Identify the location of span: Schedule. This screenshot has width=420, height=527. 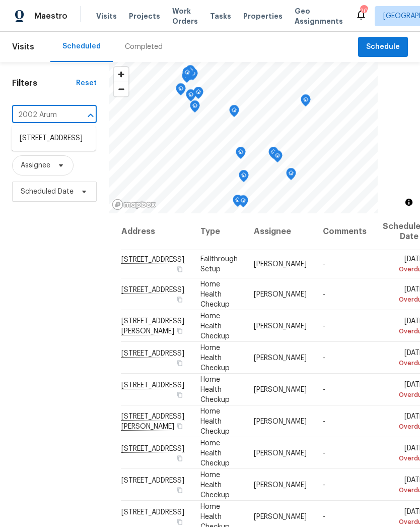
(383, 47).